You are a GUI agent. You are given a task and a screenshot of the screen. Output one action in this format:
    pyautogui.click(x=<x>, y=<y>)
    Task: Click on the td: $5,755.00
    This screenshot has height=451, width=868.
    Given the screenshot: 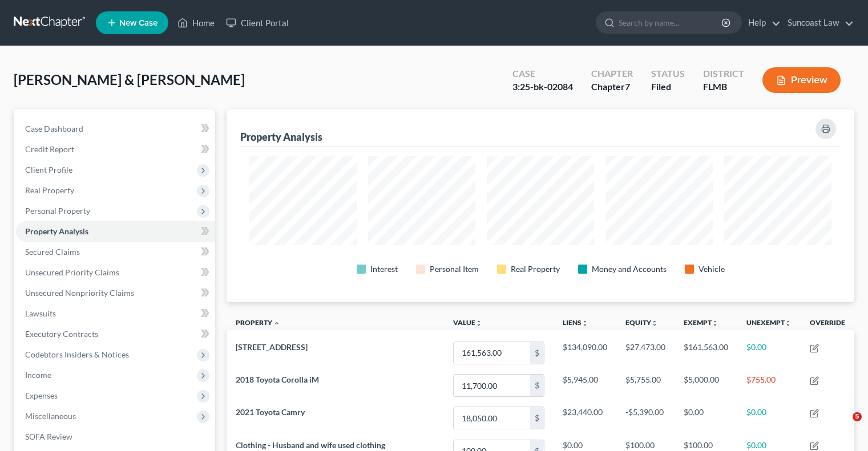 What is the action you would take?
    pyautogui.click(x=645, y=386)
    